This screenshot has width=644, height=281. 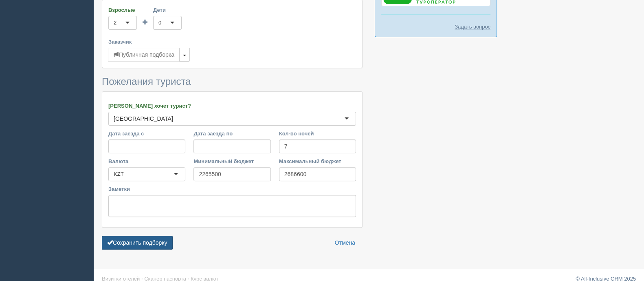 I want to click on div: 0, so click(x=160, y=23).